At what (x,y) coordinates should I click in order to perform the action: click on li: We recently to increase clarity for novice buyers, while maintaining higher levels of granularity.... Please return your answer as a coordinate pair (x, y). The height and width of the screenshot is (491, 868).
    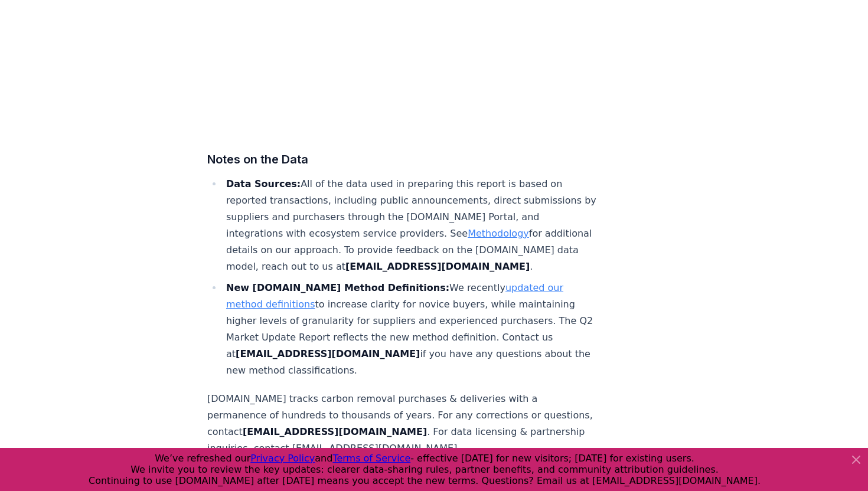
    Looking at the image, I should click on (410, 329).